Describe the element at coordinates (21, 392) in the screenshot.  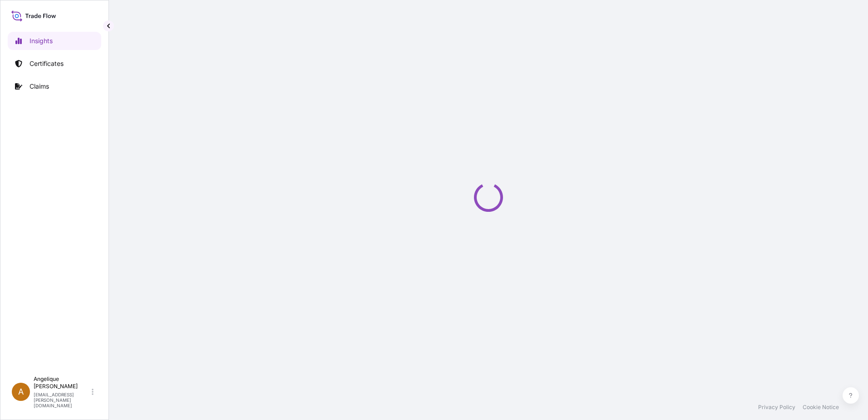
I see `span: A` at that location.